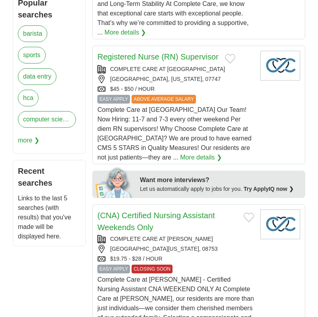 This screenshot has height=317, width=318. Describe the element at coordinates (152, 269) in the screenshot. I see `span: CLOSING SOON` at that location.